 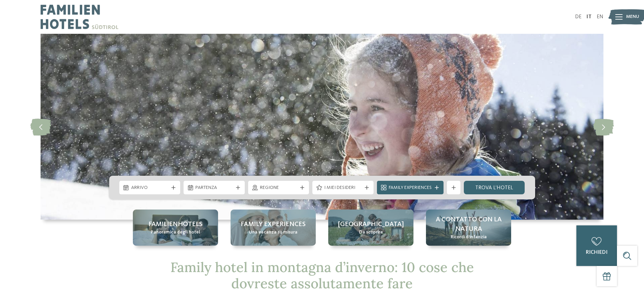 What do you see at coordinates (578, 17) in the screenshot?
I see `a: DE` at bounding box center [578, 17].